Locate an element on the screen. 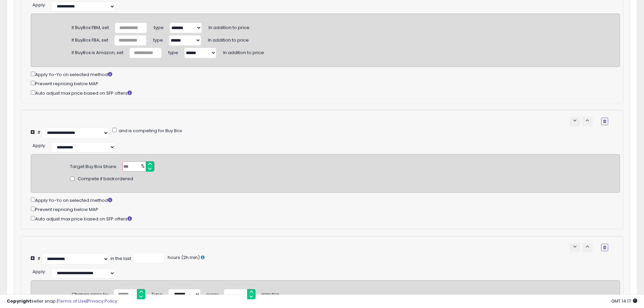  div: Type: is located at coordinates (157, 294).